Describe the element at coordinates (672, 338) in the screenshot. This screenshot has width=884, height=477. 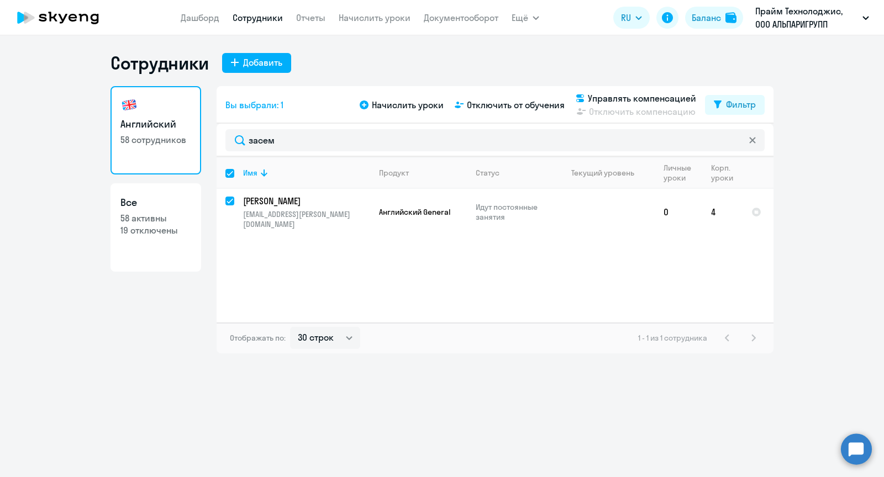
I see `span: 1 - 1 из 1 сотрудника` at that location.